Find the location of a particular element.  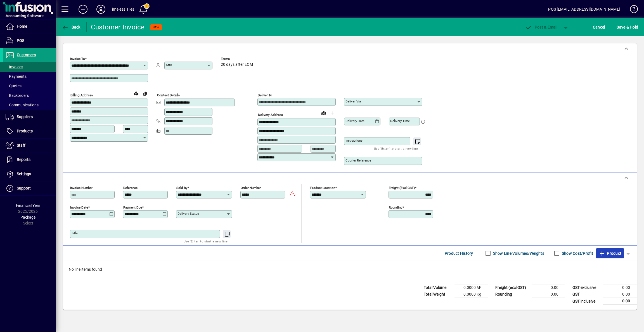

button: Add is located at coordinates (83, 9).